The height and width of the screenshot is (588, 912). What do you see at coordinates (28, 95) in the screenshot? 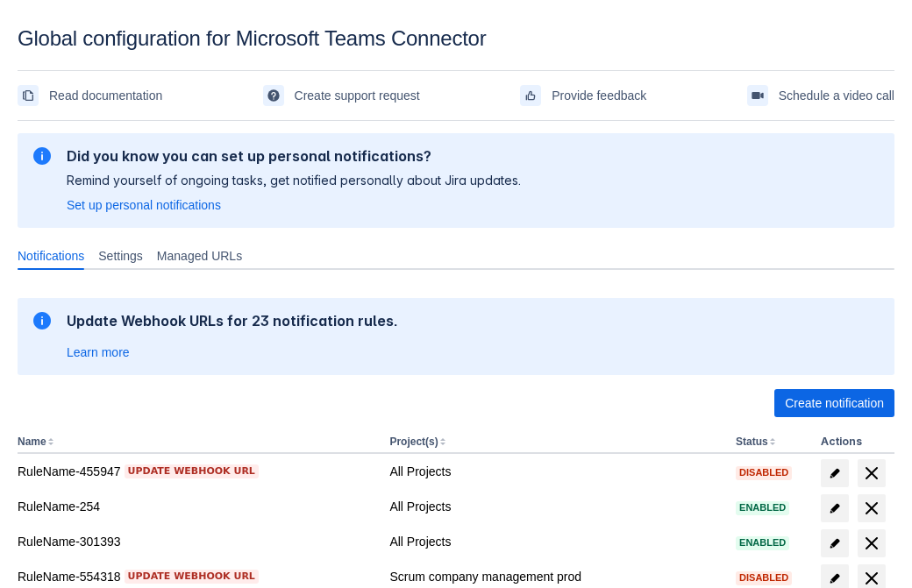
I see `span: documentation` at bounding box center [28, 95].